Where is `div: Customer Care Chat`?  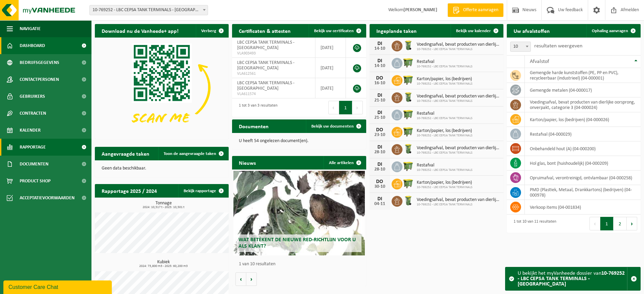
div: Customer Care Chat is located at coordinates (55, 8).